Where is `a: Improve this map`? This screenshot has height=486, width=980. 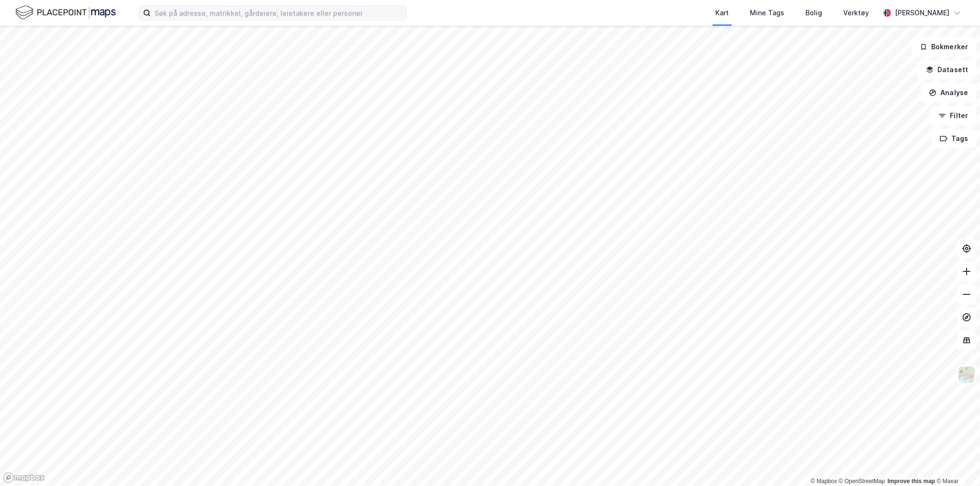
a: Improve this map is located at coordinates (911, 481).